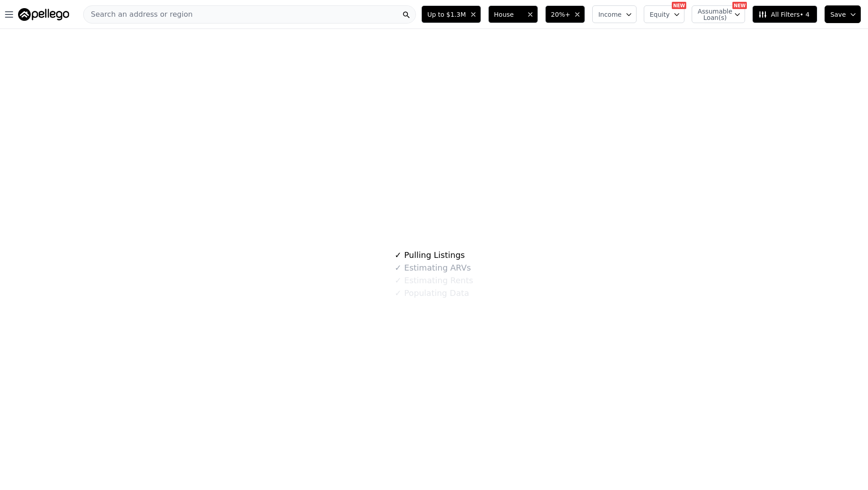 The image size is (868, 490). I want to click on span: Save, so click(838, 14).